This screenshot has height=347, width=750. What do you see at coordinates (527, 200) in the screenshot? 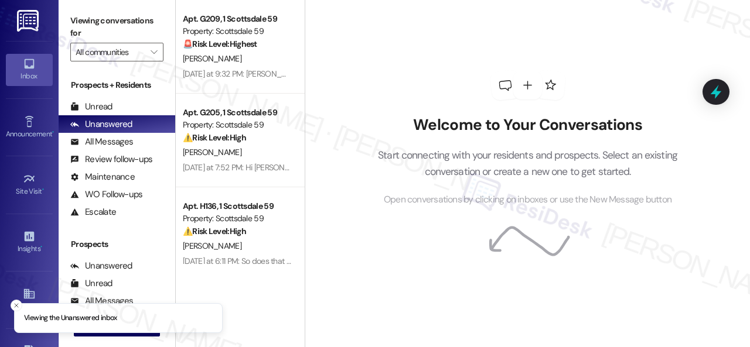
I see `span: Open conversations by clicking on inboxes or use the New Message button` at bounding box center [527, 200].